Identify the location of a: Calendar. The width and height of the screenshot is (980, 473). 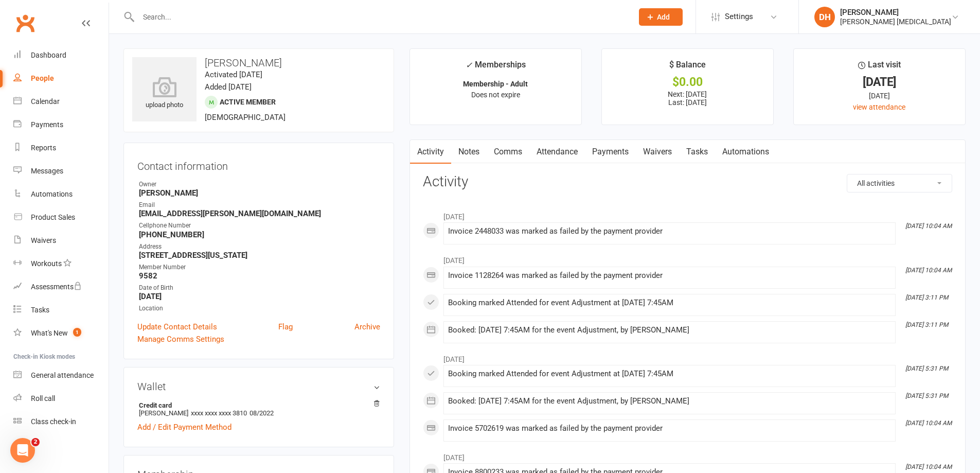
(61, 102).